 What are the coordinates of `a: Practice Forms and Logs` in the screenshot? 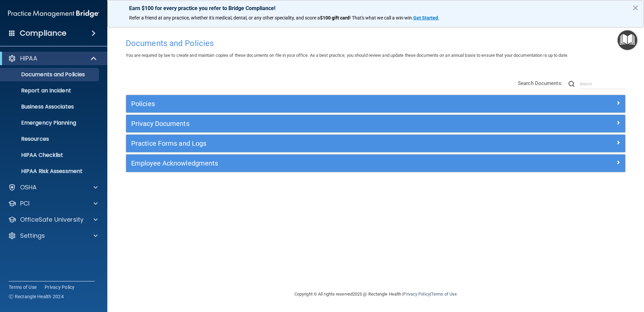 It's located at (376, 143).